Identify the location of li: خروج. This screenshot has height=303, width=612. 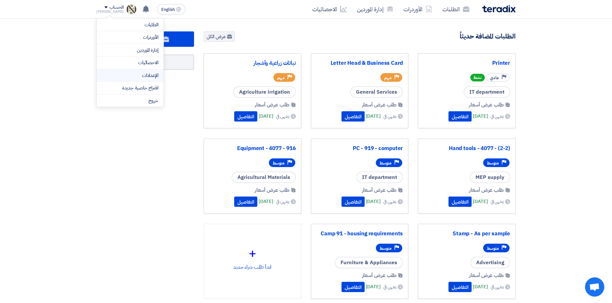
(130, 101).